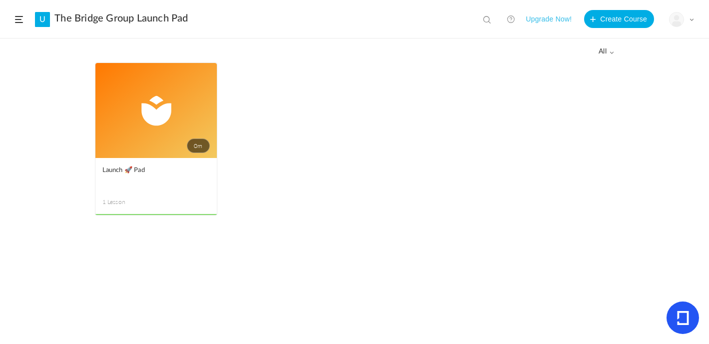 This screenshot has width=709, height=344. What do you see at coordinates (677, 19) in the screenshot?
I see `img: user-image.png` at bounding box center [677, 19].